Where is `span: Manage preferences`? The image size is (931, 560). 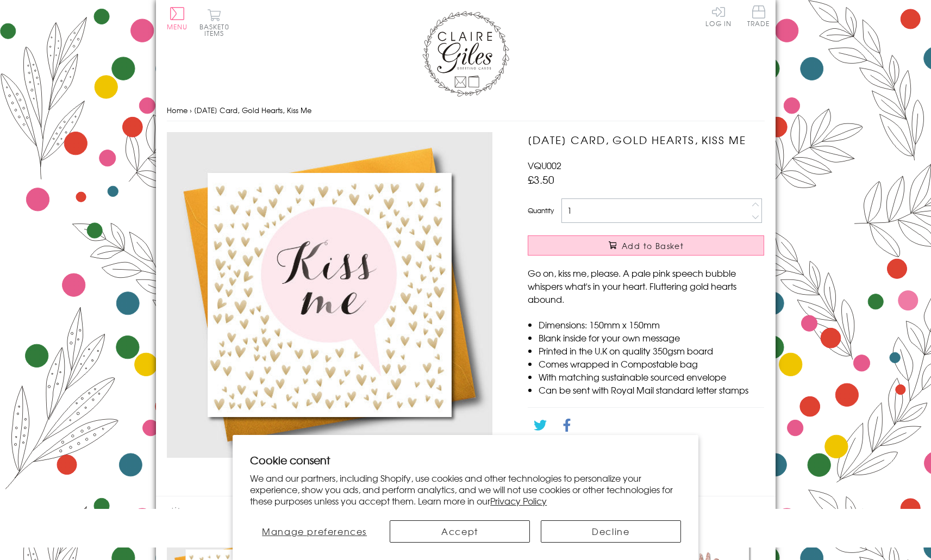
span: Manage preferences is located at coordinates (314, 530).